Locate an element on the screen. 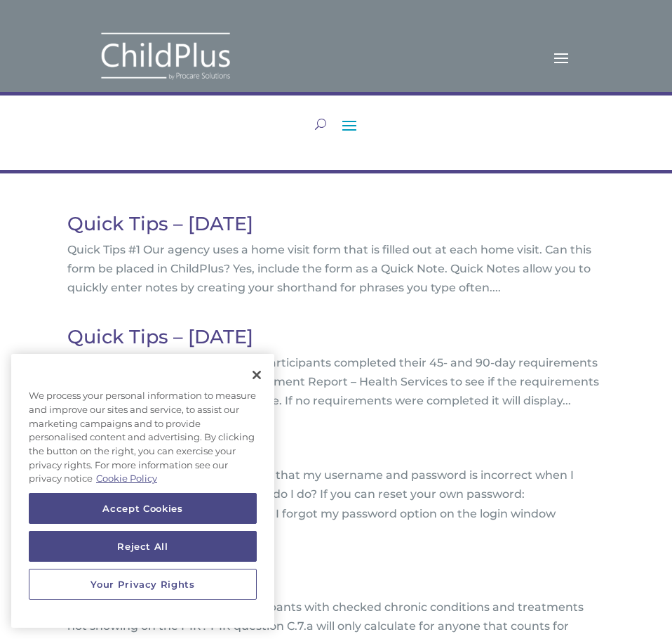 The image size is (672, 639). div: Cookie banner is located at coordinates (142, 491).